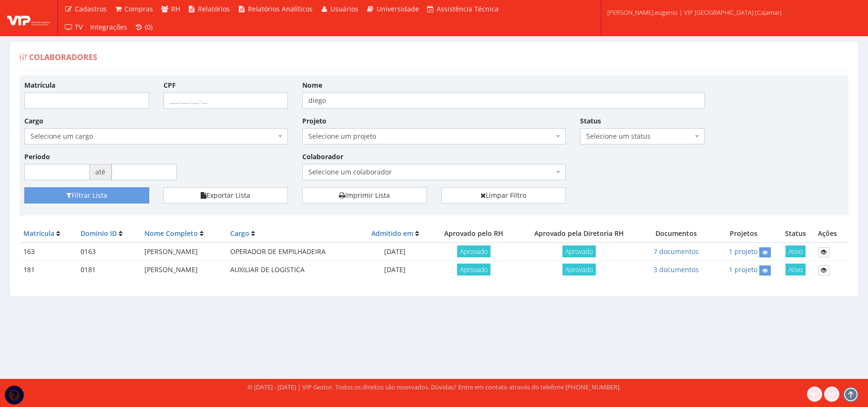 The width and height of the screenshot is (868, 407). I want to click on a: Imprimir Lista, so click(365, 196).